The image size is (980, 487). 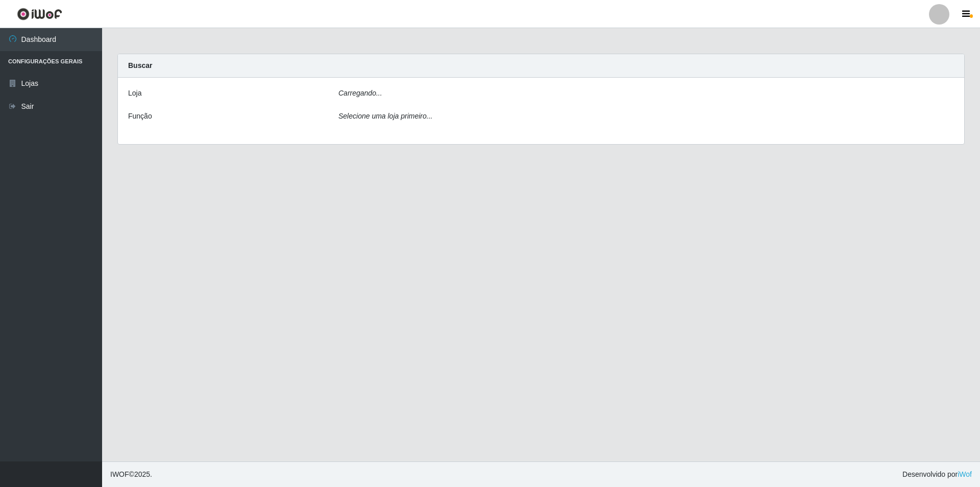 I want to click on a: iWof, so click(x=965, y=474).